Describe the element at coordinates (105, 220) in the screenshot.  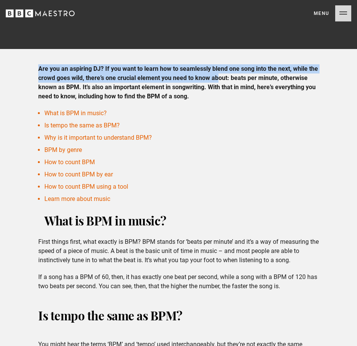
I see `strong: What is BPM in music?` at that location.